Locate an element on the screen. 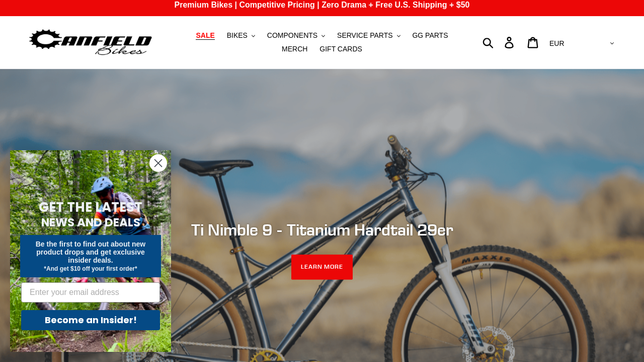  a: GIFT CARDS is located at coordinates (341, 49).